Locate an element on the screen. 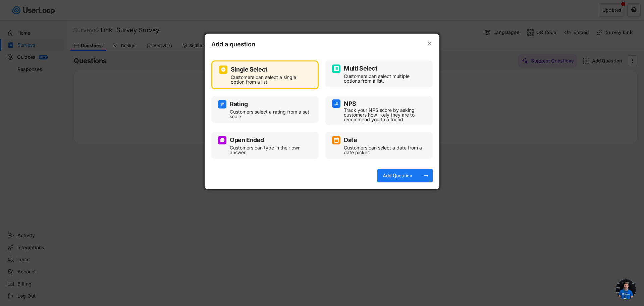 This screenshot has width=644, height=306. div: Multi Select is located at coordinates (360, 68).